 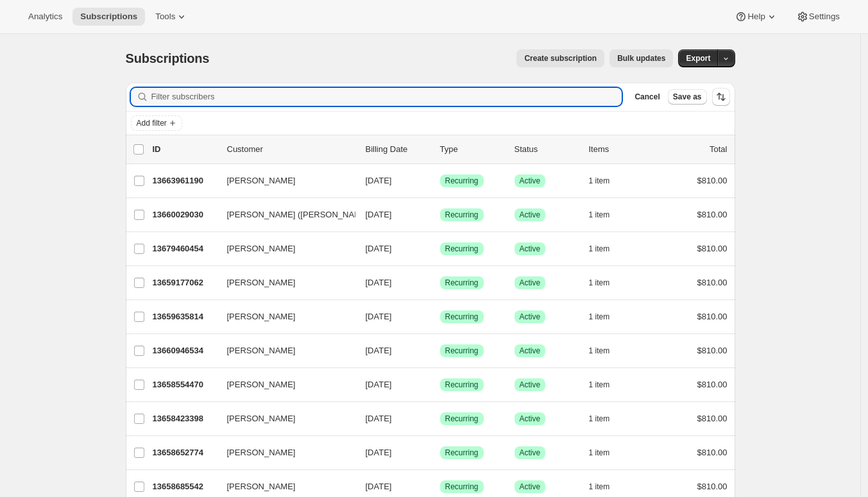 I want to click on button: Add filter, so click(x=157, y=123).